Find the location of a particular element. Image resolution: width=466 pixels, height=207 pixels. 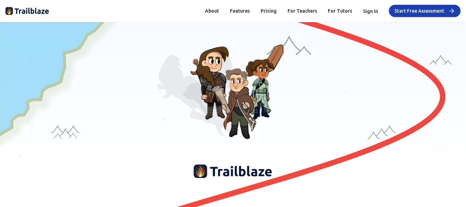

img: Trailblaze is located at coordinates (27, 11).